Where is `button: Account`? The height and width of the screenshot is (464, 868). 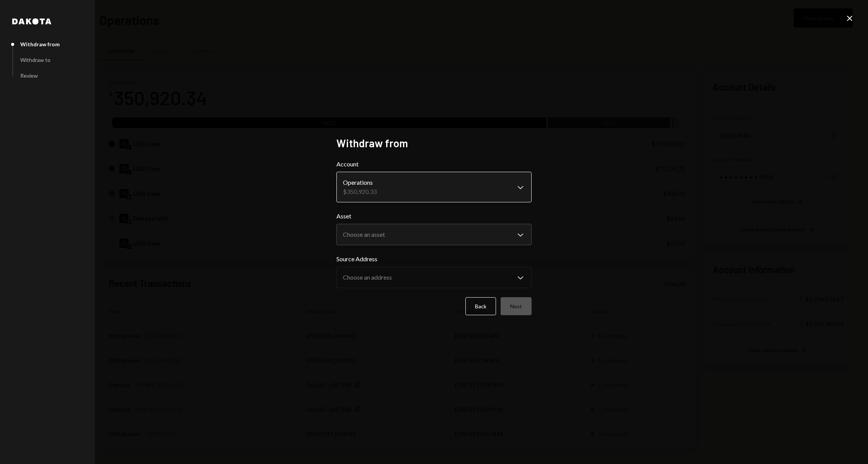
button: Account is located at coordinates (434, 187).